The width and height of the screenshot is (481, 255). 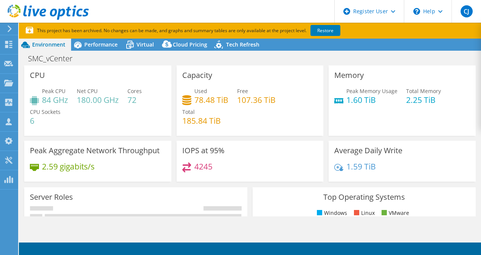 I want to click on li: VMware, so click(x=395, y=213).